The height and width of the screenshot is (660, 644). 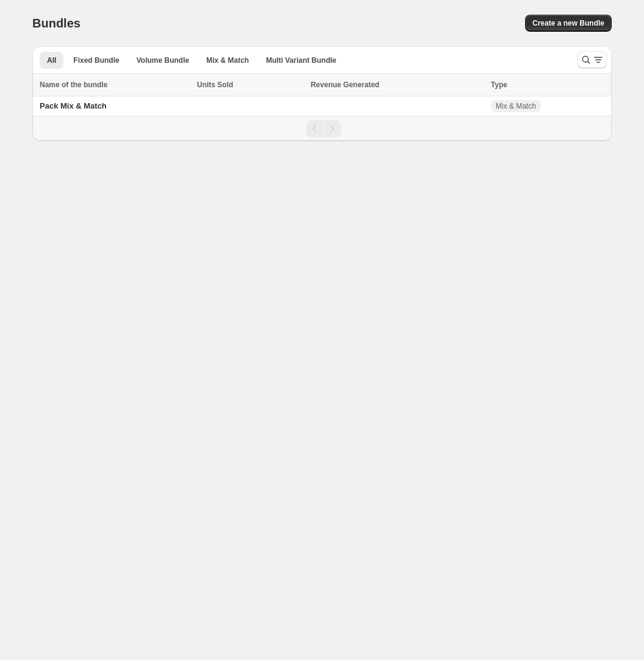 I want to click on button: Revenue Generated, so click(x=351, y=85).